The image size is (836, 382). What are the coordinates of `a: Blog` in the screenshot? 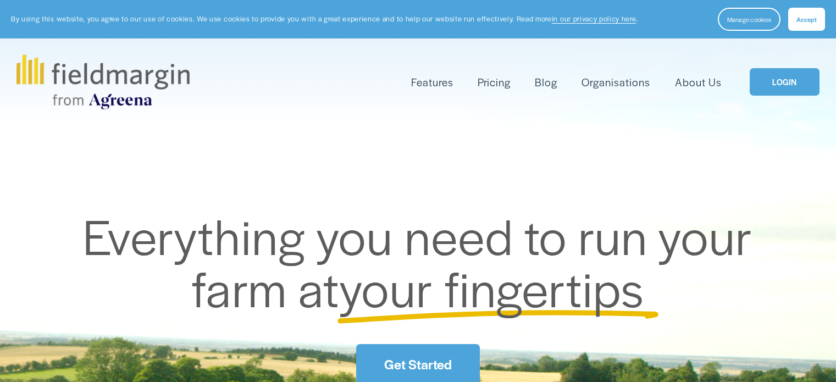 It's located at (546, 82).